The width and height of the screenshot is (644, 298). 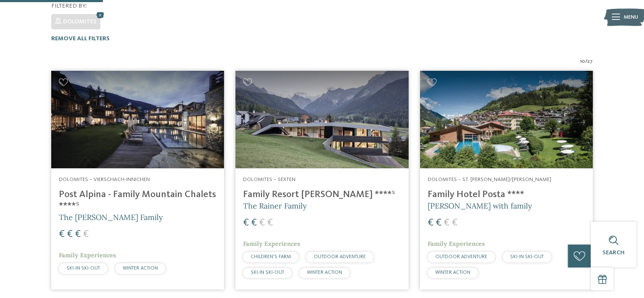 What do you see at coordinates (271, 257) in the screenshot?
I see `span: CHILDREN’S FARM` at bounding box center [271, 257].